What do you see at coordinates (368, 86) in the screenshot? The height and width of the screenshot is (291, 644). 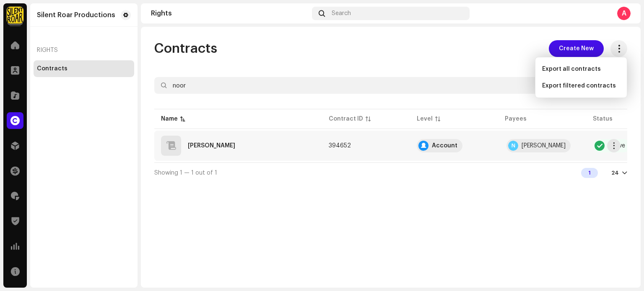 I see `input: Search` at bounding box center [368, 86].